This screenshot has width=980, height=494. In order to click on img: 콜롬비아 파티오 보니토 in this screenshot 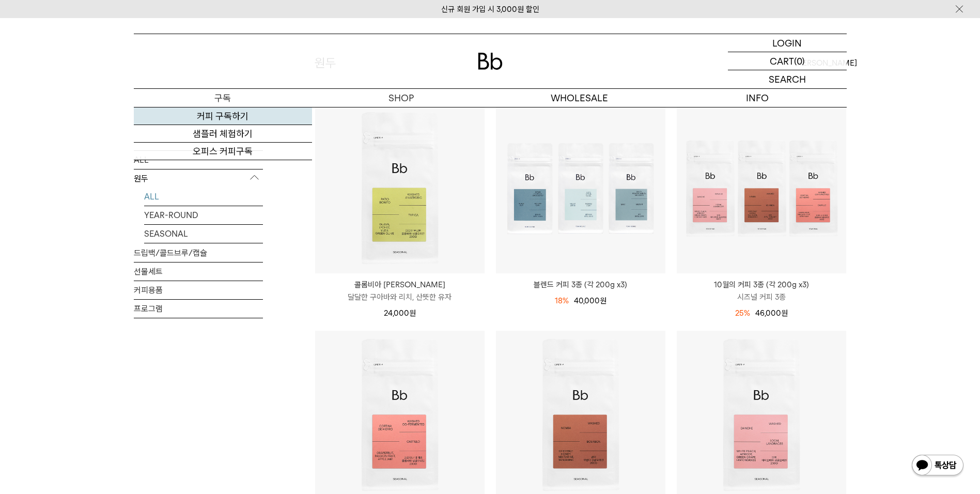, I will do `click(399, 189)`.